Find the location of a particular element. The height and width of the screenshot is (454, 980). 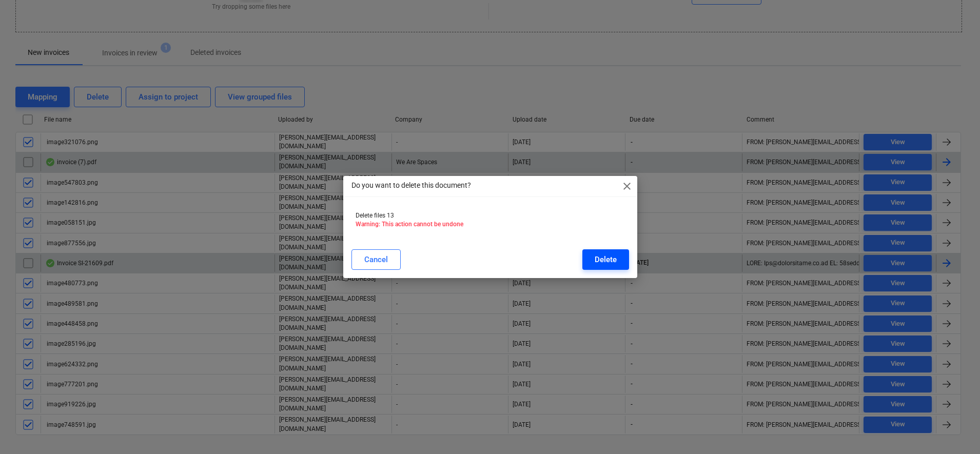

p: Delete files 13 is located at coordinates (490, 216).